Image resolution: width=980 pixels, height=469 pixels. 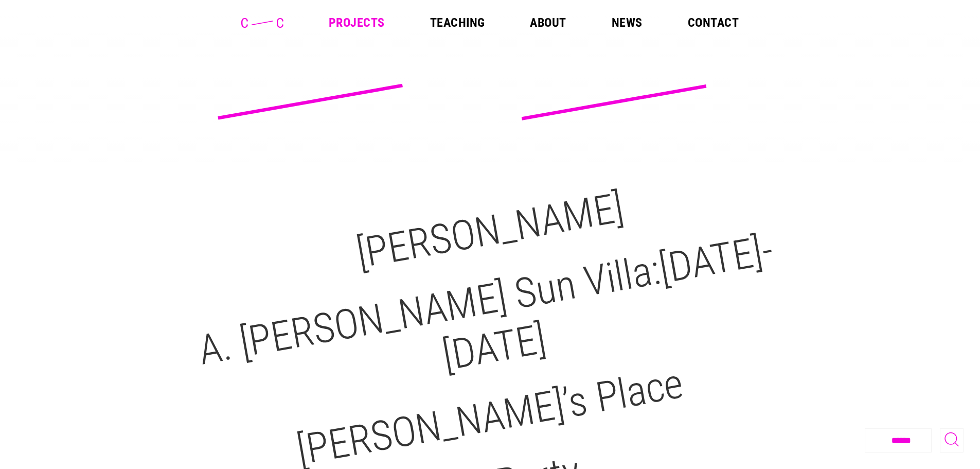 What do you see at coordinates (548, 23) in the screenshot?
I see `a: About` at bounding box center [548, 23].